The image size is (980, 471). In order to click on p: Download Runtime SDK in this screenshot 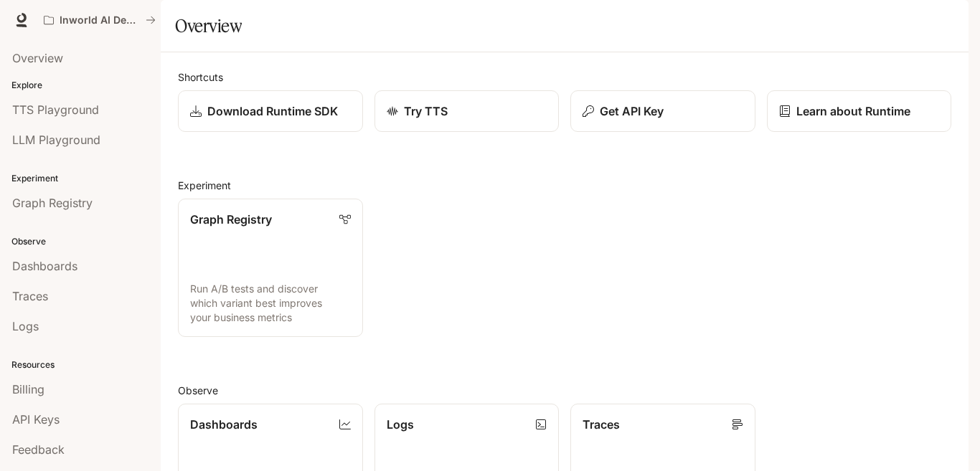, I will do `click(272, 111)`.